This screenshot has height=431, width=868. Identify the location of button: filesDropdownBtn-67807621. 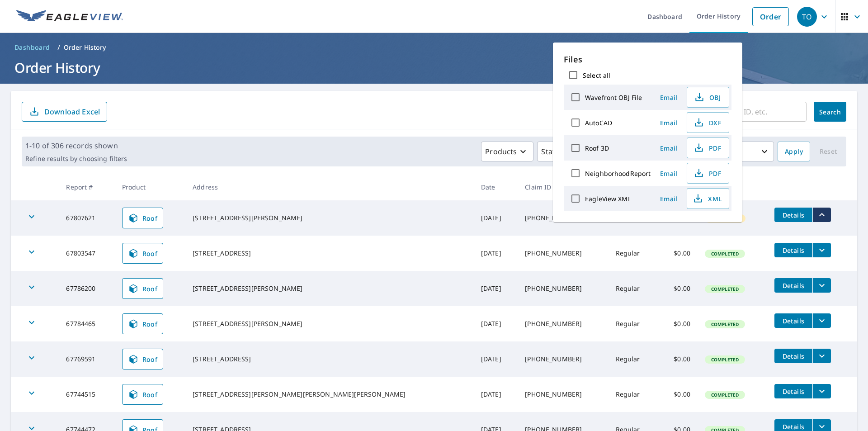
(822, 215).